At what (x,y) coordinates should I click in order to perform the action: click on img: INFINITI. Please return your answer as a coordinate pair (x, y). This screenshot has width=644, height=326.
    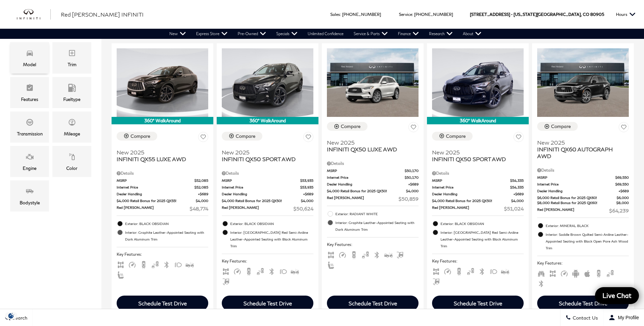
    Looking at the image, I should click on (34, 14).